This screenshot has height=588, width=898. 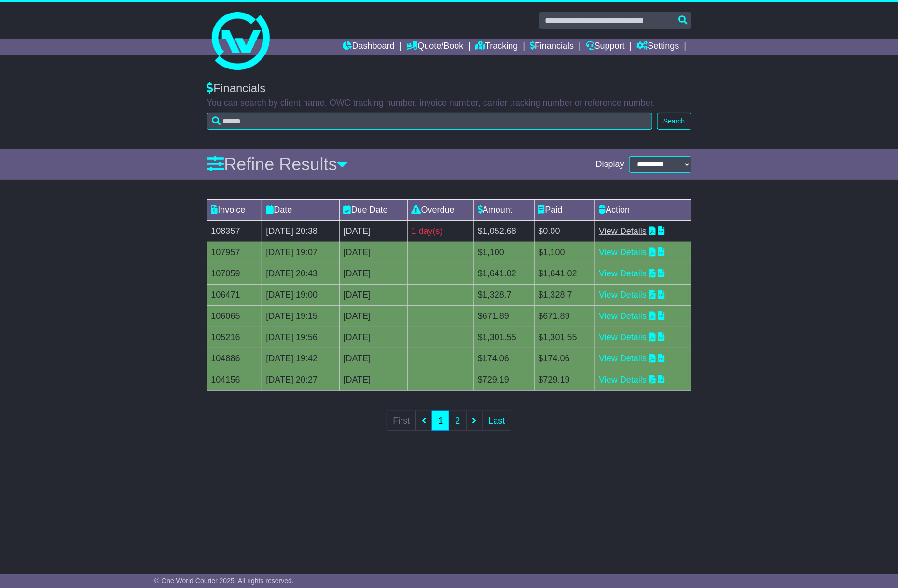 I want to click on button: Search, so click(x=674, y=121).